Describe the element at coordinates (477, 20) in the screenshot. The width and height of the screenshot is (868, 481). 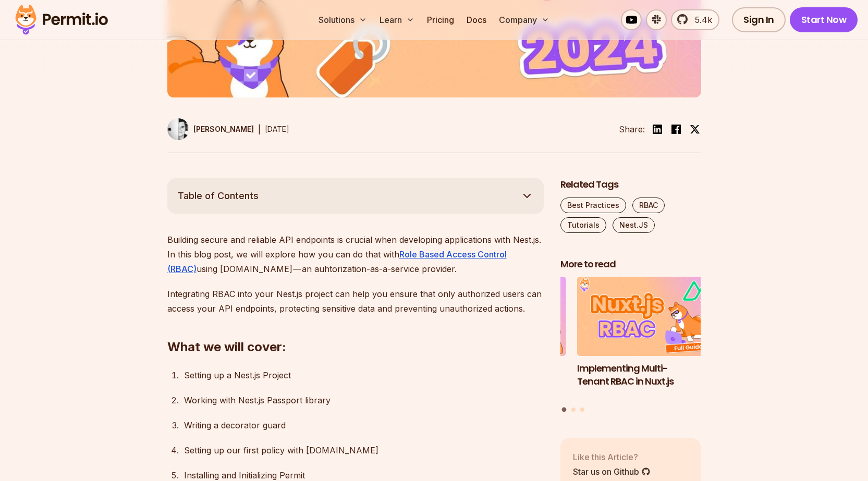
I see `a: Docs` at that location.